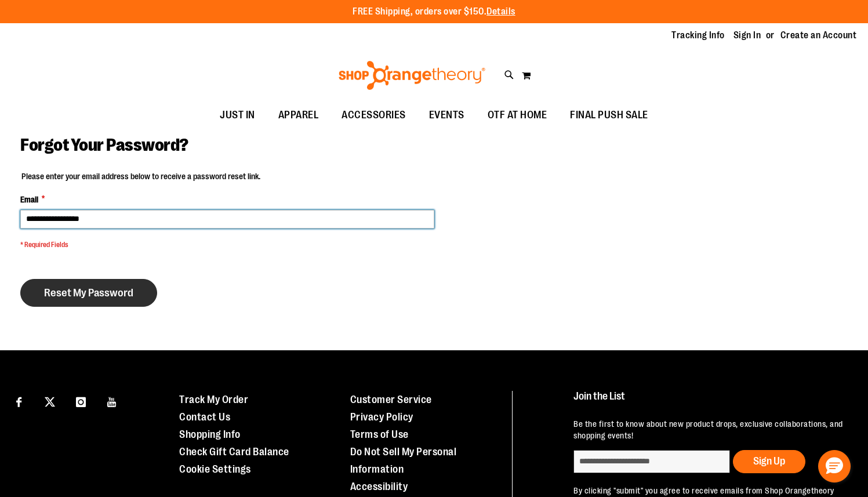 This screenshot has width=868, height=497. I want to click on a: FINAL PUSH SALE, so click(609, 115).